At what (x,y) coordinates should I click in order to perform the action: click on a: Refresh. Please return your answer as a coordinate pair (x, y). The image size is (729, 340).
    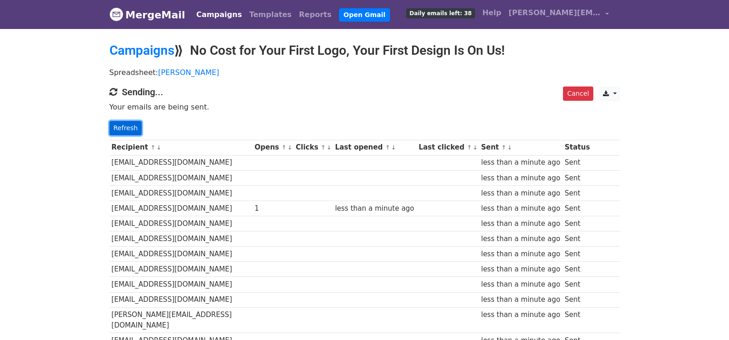
    Looking at the image, I should click on (126, 128).